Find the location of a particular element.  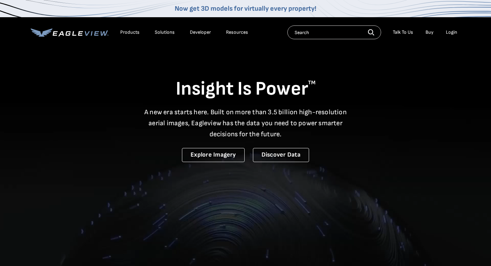

div: Products is located at coordinates (130, 32).